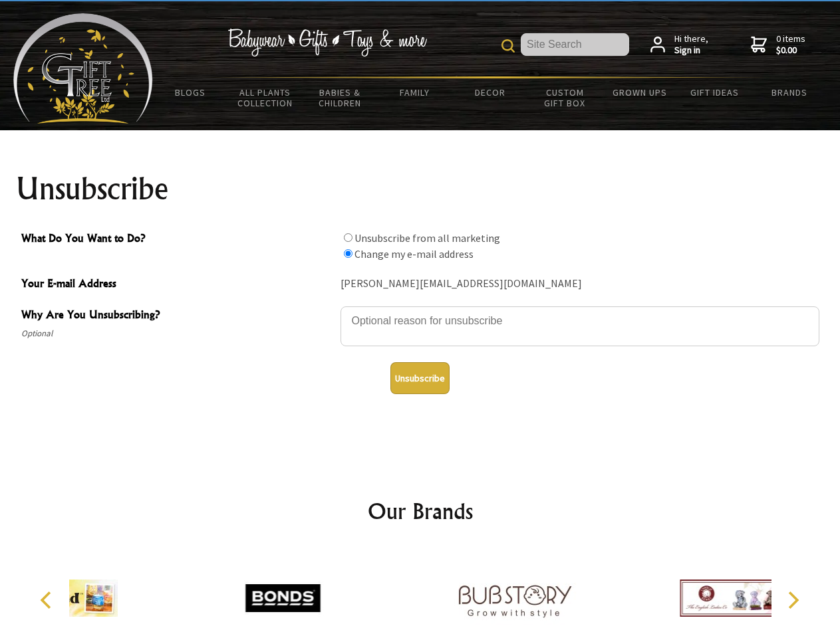 This screenshot has width=840, height=638. I want to click on img: product search, so click(508, 46).